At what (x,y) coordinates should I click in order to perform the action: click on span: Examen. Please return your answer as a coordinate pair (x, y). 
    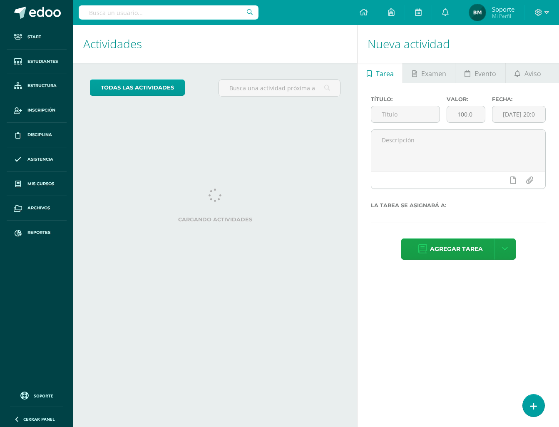
    Looking at the image, I should click on (434, 74).